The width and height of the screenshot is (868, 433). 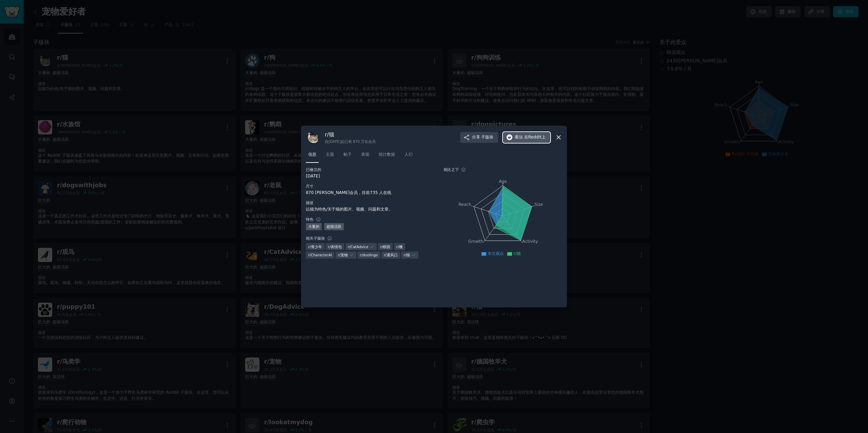 What do you see at coordinates (538, 205) in the screenshot?
I see `tspan: Size` at bounding box center [538, 205].